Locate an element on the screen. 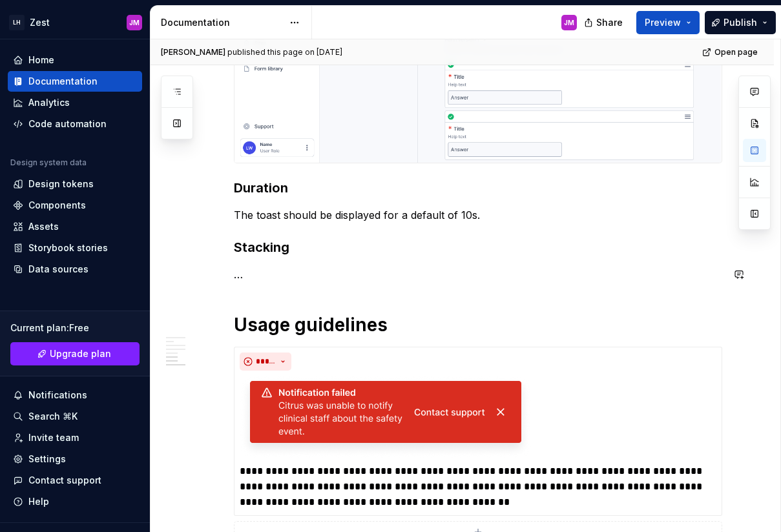 The width and height of the screenshot is (781, 532). a: Data sources is located at coordinates (75, 269).